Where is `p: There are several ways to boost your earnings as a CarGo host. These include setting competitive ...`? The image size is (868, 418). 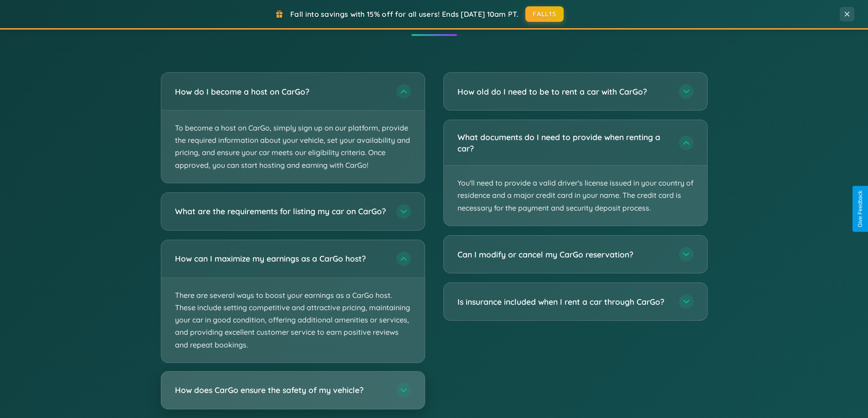 p: There are several ways to boost your earnings as a CarGo host. These include setting competitive ... is located at coordinates (293, 321).